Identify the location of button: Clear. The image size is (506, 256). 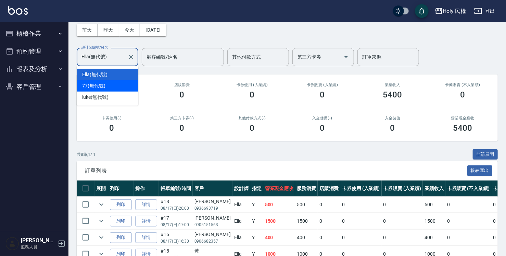
(131, 57).